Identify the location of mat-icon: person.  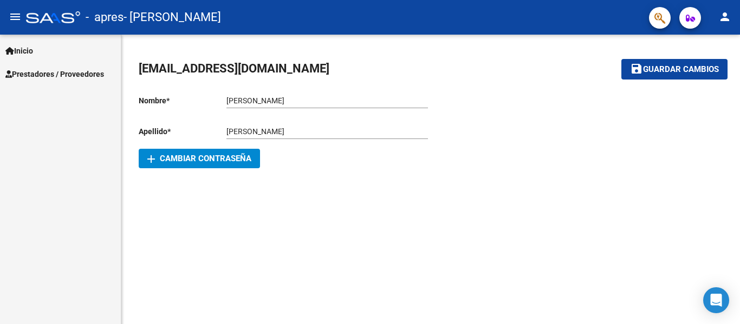
(724, 17).